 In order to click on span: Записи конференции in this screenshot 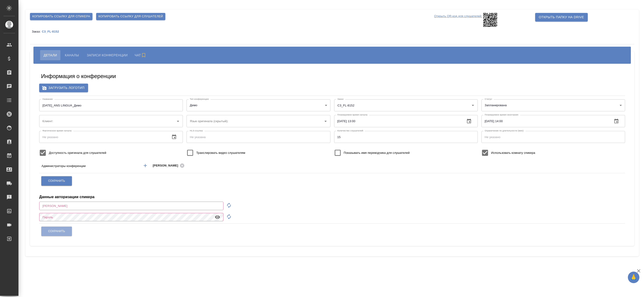, I will do `click(107, 55)`.